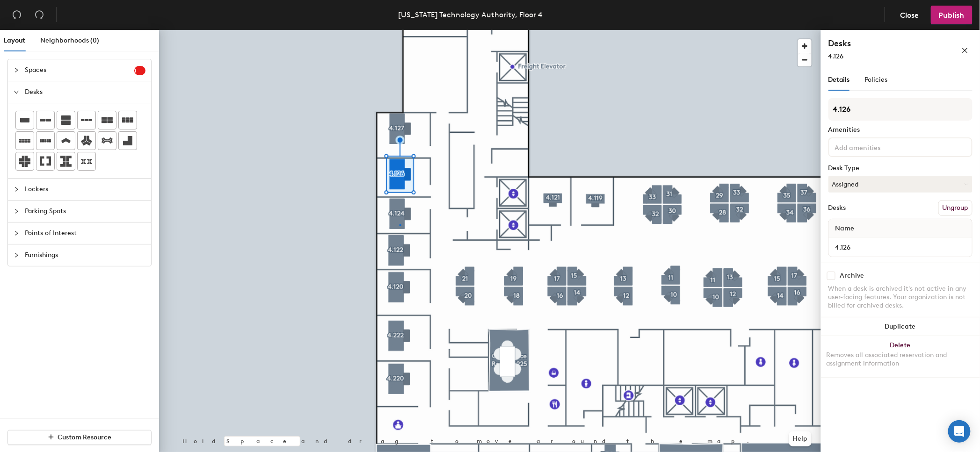 This screenshot has width=980, height=452. Describe the element at coordinates (85, 92) in the screenshot. I see `span: Desks` at that location.